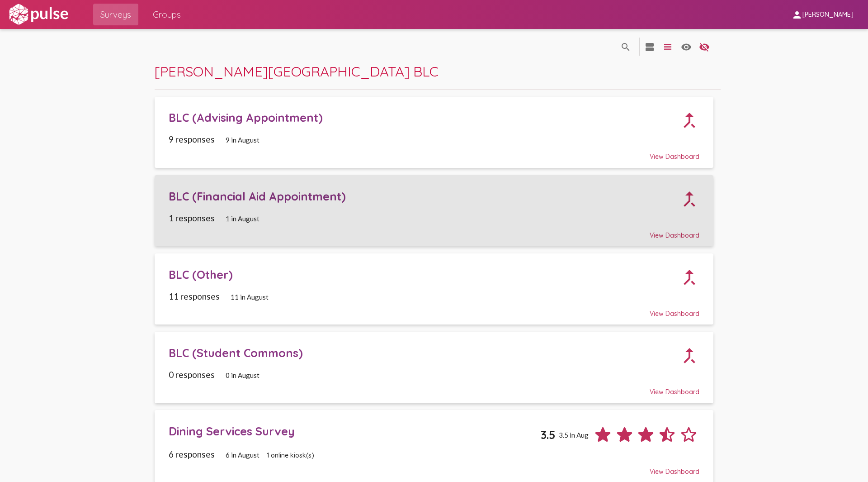 The image size is (868, 482). I want to click on span: 1 in August, so click(243, 218).